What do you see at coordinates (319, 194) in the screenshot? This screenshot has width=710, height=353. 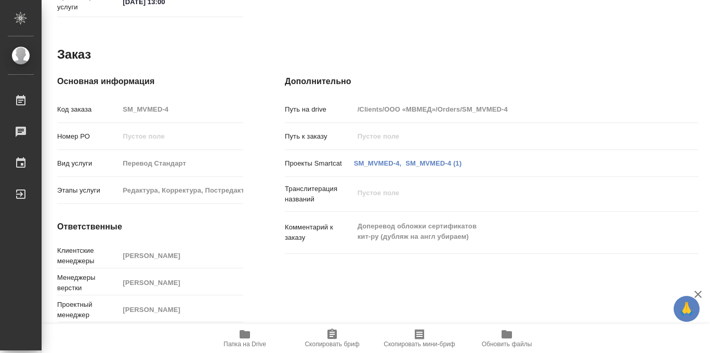 I see `p: Транслитерация названий` at bounding box center [319, 194].